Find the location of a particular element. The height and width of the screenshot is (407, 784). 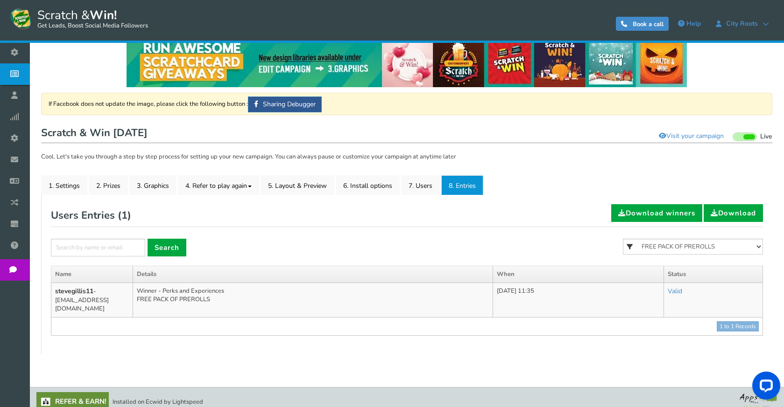

h2: Users Entries ( ) is located at coordinates (91, 216).